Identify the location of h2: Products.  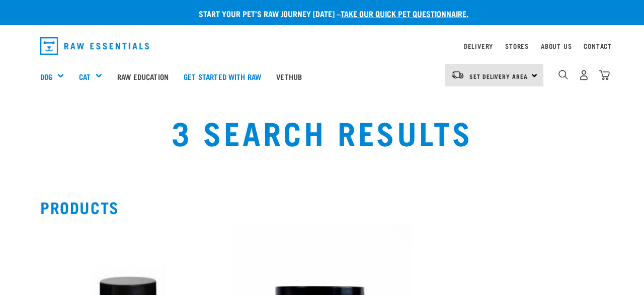
(322, 207).